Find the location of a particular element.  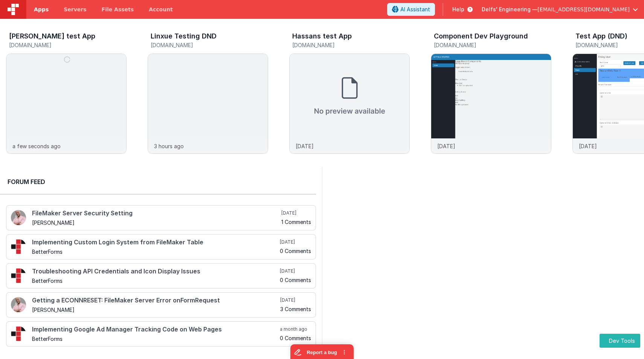

h4: Implementing Google Ad Manager Tracking Code on Web Pages is located at coordinates (155, 330).